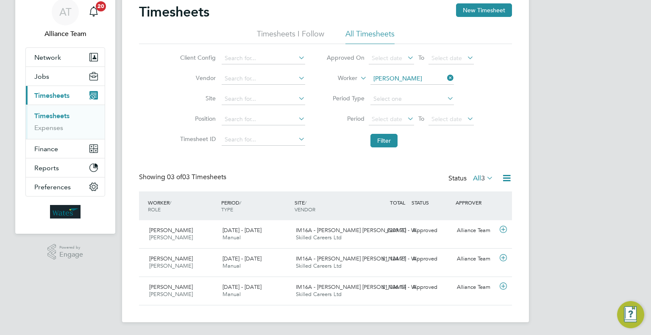 The height and width of the screenshot is (335, 651). Describe the element at coordinates (483, 178) in the screenshot. I see `label: All` at that location.